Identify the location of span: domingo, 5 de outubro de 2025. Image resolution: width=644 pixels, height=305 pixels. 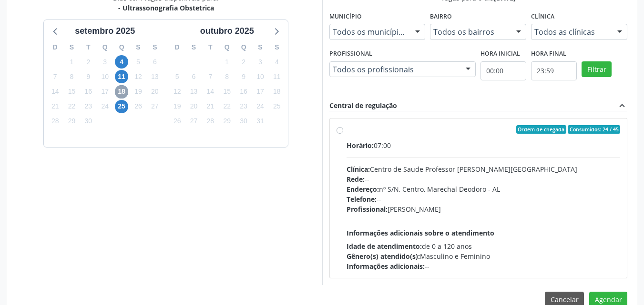
(178, 77).